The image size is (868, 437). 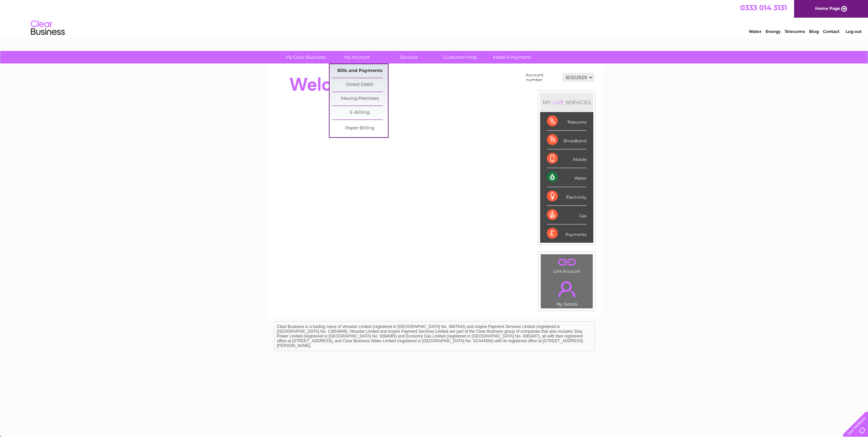 What do you see at coordinates (764, 7) in the screenshot?
I see `a: 0333 014 3131` at bounding box center [764, 7].